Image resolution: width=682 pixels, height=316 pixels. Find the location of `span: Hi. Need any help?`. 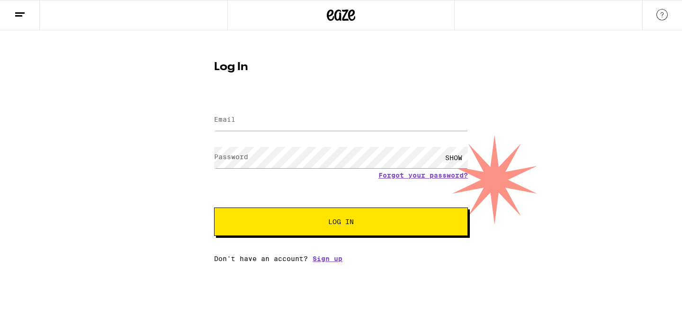

span: Hi. Need any help? is located at coordinates (37, 10).